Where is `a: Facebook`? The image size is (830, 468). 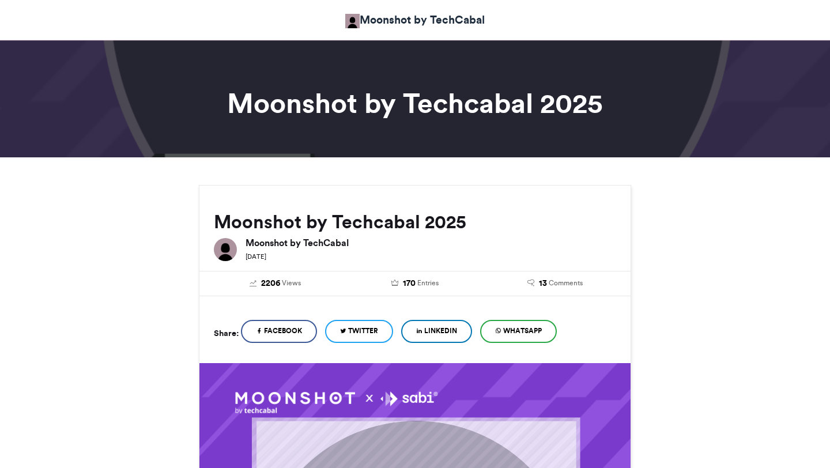 a: Facebook is located at coordinates (279, 332).